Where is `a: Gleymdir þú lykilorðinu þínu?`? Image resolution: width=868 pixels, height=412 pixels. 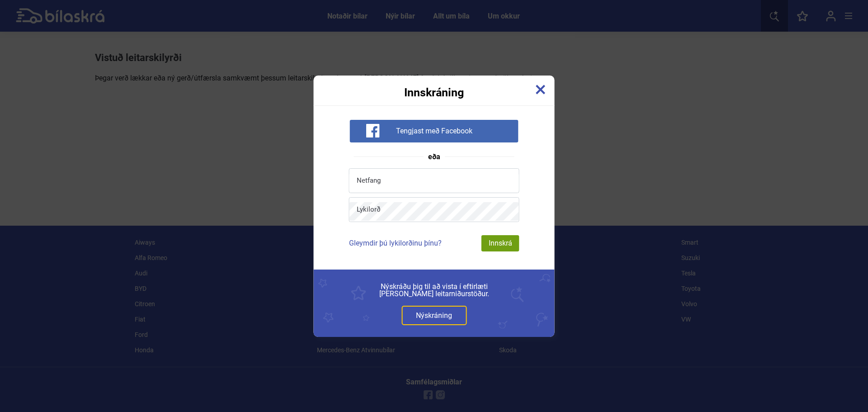
a: Gleymdir þú lykilorðinu þínu? is located at coordinates (395, 243).